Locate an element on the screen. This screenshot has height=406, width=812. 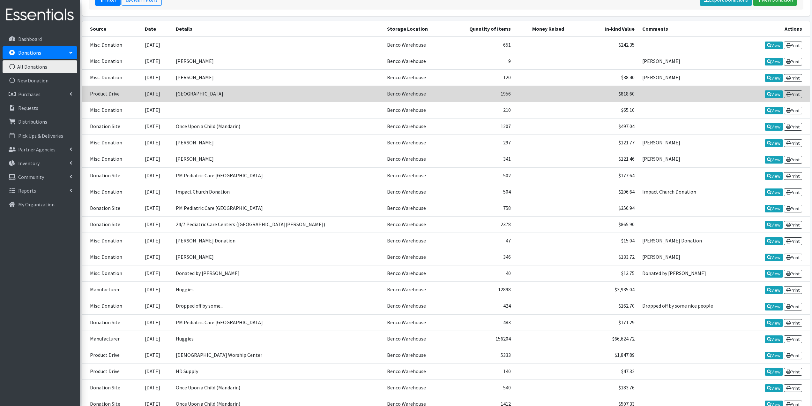
td: Dropped off by some nice people is located at coordinates (691, 306).